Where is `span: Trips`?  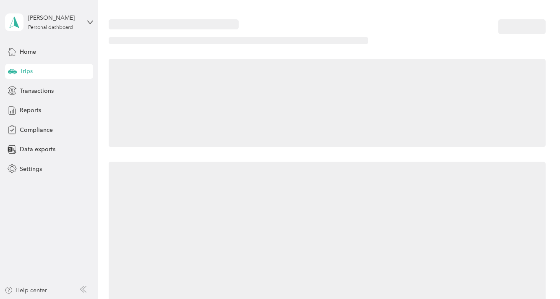
span: Trips is located at coordinates (26, 71).